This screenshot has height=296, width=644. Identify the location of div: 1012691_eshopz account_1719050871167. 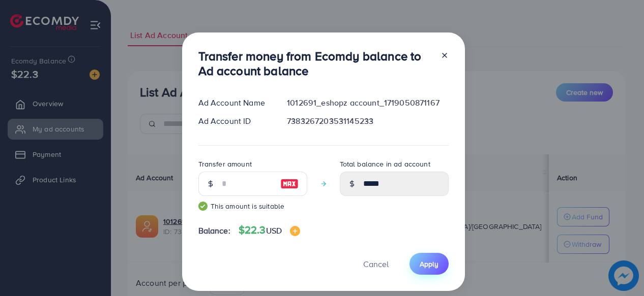
(367, 103).